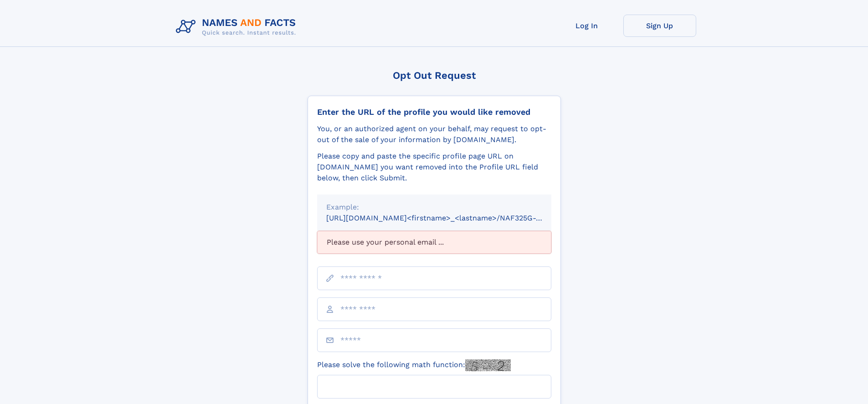 This screenshot has height=404, width=868. I want to click on div: Example:, so click(434, 207).